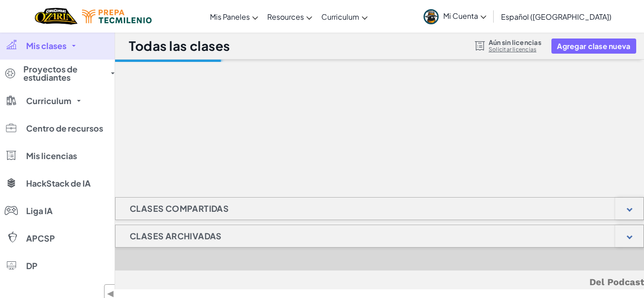  What do you see at coordinates (176, 236) in the screenshot?
I see `h1: Clases Archivadas` at bounding box center [176, 236].